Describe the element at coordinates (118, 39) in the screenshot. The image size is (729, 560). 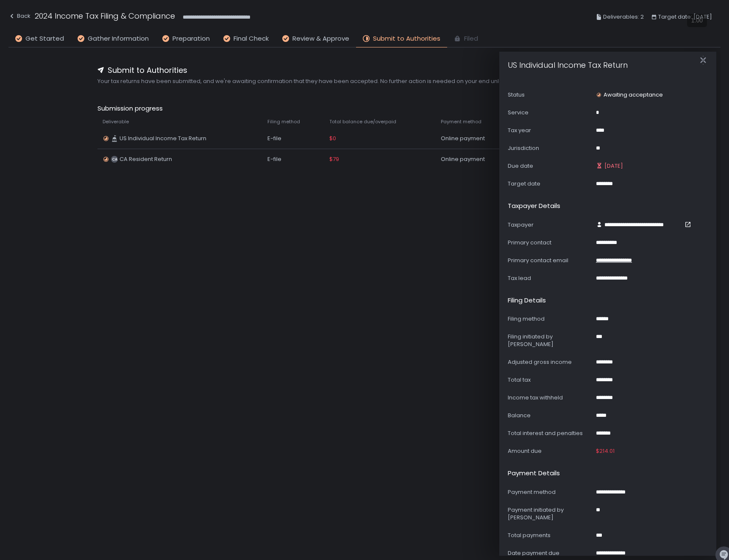
I see `span: Gather Information` at that location.